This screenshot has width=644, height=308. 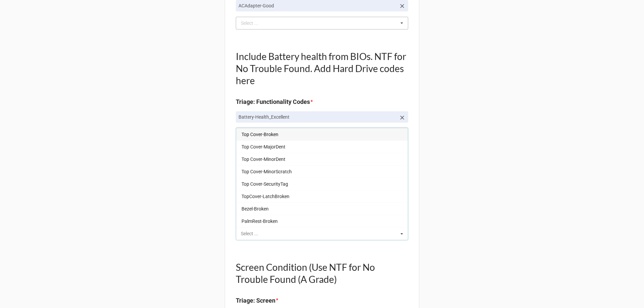 I want to click on span: Top Cover-MinorDent, so click(x=263, y=159).